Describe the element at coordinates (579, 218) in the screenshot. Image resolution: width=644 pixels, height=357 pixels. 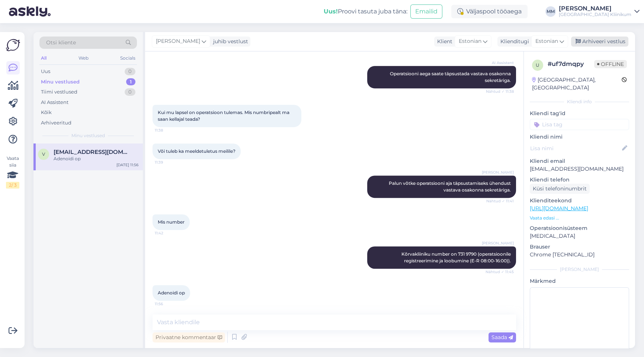
I see `p: Vaata edasi ...` at that location.